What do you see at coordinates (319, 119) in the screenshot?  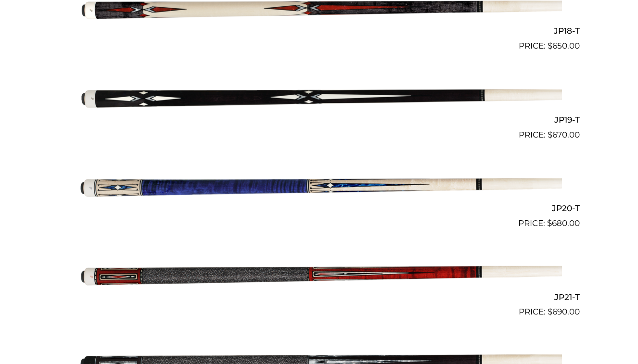 I see `h2: JP19-T` at bounding box center [319, 119].